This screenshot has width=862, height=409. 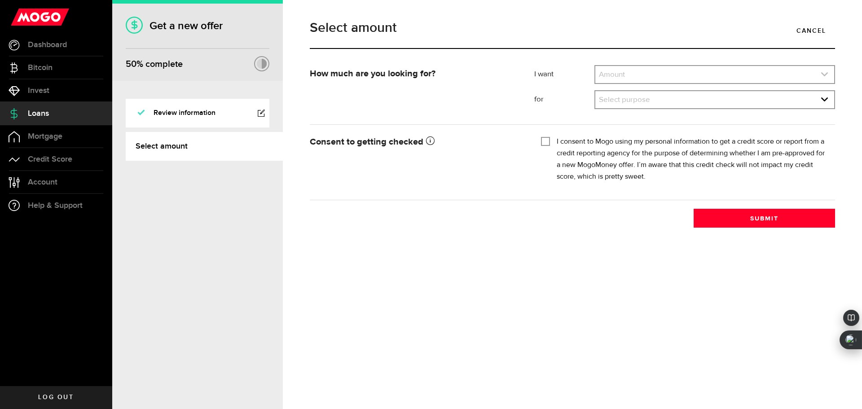 What do you see at coordinates (39, 91) in the screenshot?
I see `span: Invest` at bounding box center [39, 91].